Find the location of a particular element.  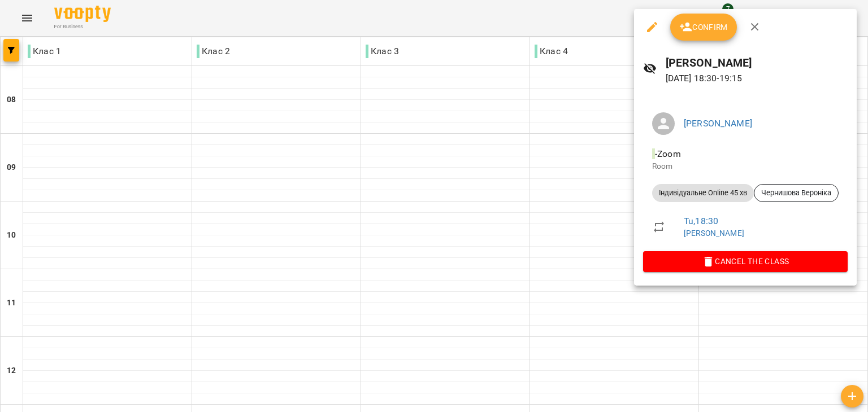

a: Tu , 18:30 is located at coordinates (701, 221).